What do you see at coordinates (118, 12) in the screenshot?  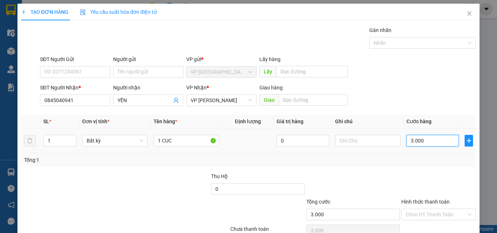 I see `span: Yêu cầu xuất hóa đơn điện tử` at bounding box center [118, 12].